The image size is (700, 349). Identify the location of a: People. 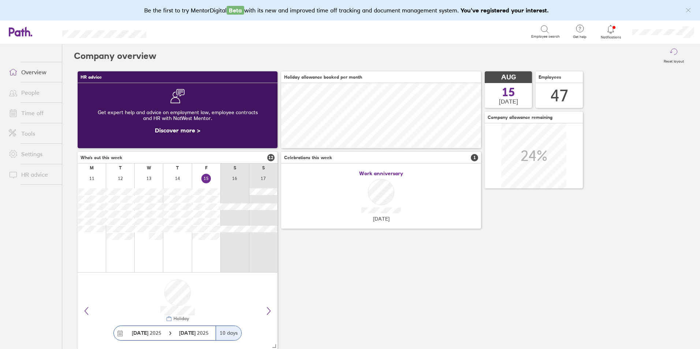
(32, 93).